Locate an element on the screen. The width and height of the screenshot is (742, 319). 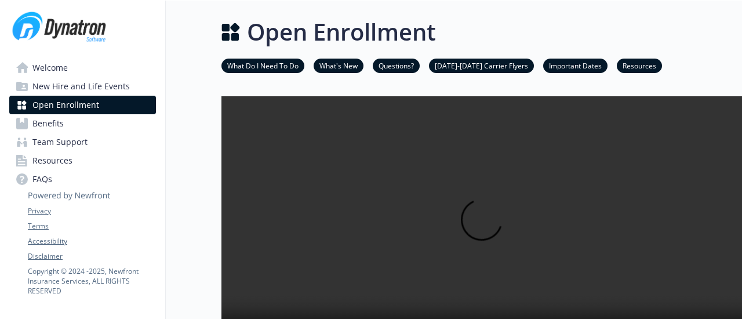
a: Important Dates is located at coordinates (575, 65).